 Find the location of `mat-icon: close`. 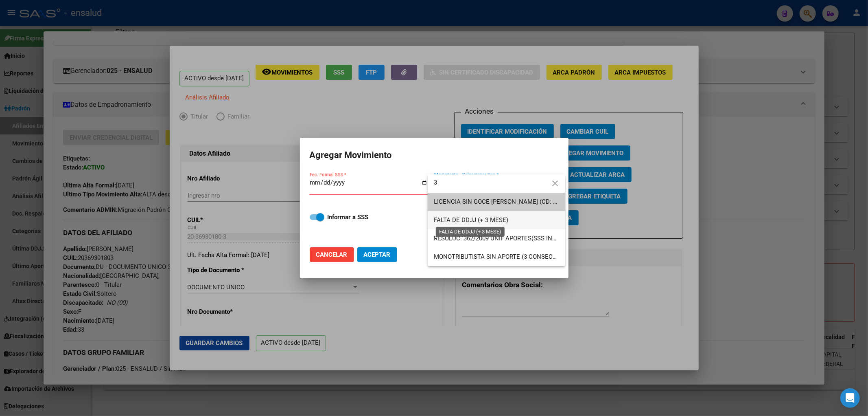

mat-icon: close is located at coordinates (556, 183).